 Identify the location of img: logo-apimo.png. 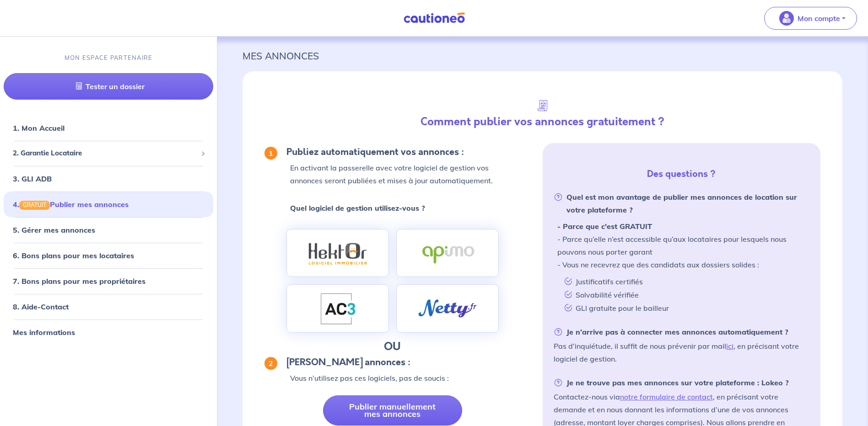
(448, 253).